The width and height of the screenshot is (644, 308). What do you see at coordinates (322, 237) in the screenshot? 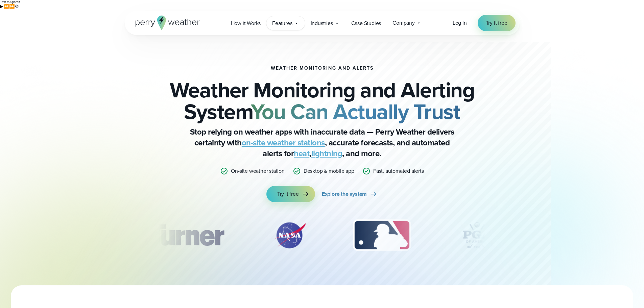
I see `div: slideshow` at bounding box center [322, 237].